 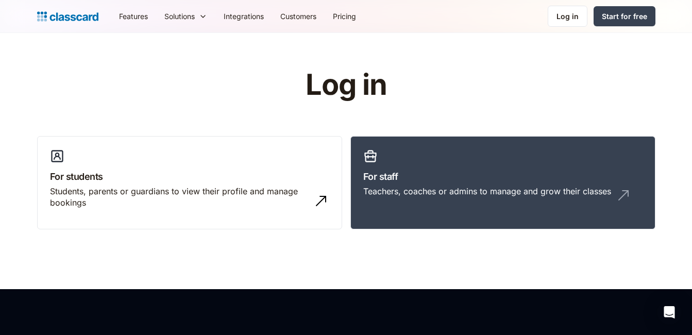 I want to click on h3: For students, so click(x=190, y=176).